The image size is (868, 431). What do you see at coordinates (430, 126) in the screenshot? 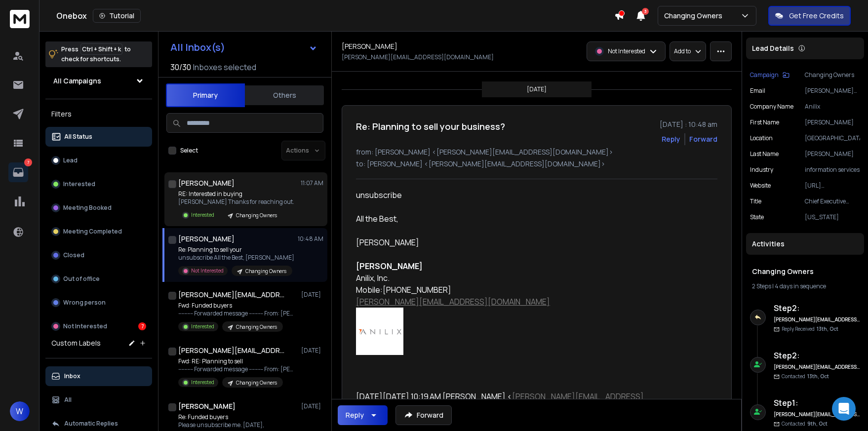
I see `h1: Re: Planning to sell your business?` at bounding box center [430, 126].